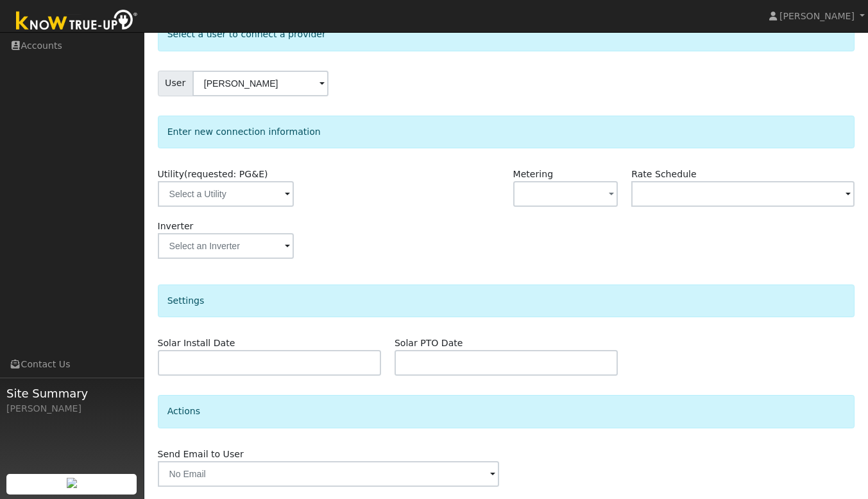 This screenshot has height=499, width=868. Describe the element at coordinates (663, 174) in the screenshot. I see `label: Rate Schedule` at that location.